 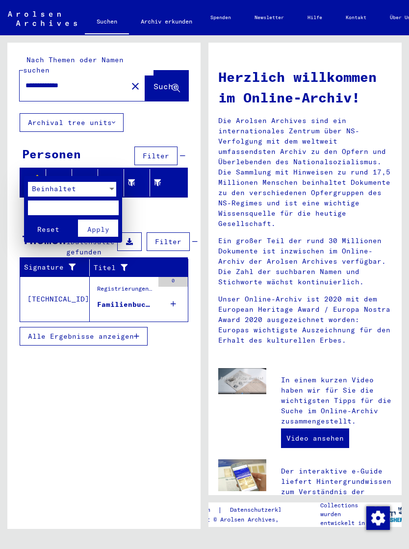 I want to click on div: Zustimmung ändern, so click(x=378, y=518).